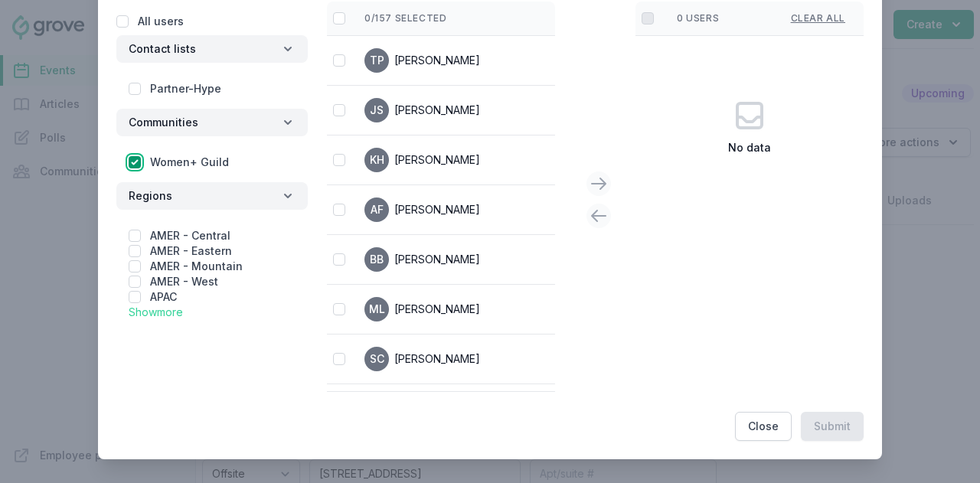 Image resolution: width=980 pixels, height=483 pixels. Describe the element at coordinates (377, 359) in the screenshot. I see `span: SC` at that location.